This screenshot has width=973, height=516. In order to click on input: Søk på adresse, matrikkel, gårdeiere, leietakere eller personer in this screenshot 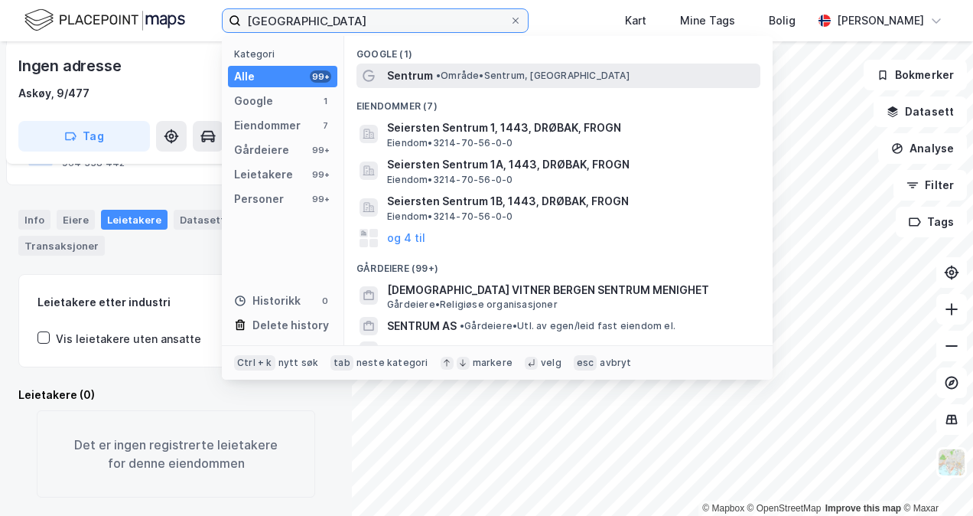, I will do `click(375, 21)`.